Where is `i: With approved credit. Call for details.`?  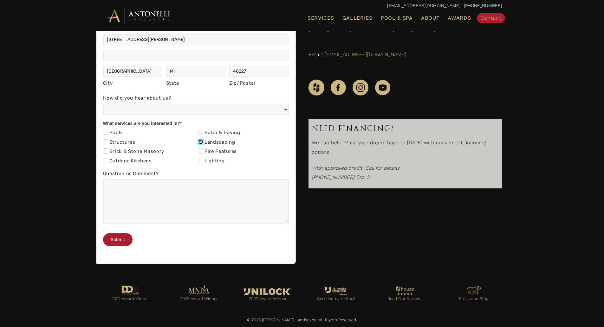
i: With approved credit. Call for details. is located at coordinates (356, 168).